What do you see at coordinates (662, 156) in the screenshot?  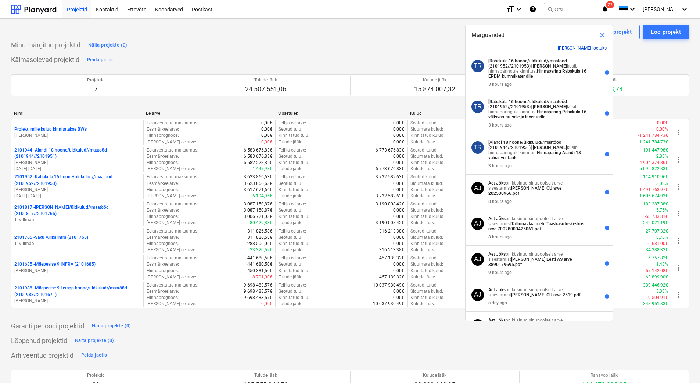 I see `p: 2,83%` at bounding box center [662, 156].